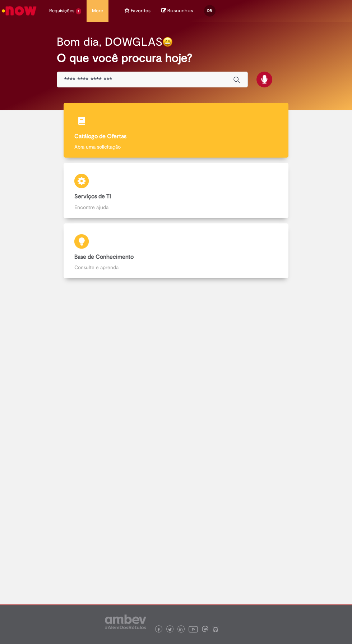 Image resolution: width=352 pixels, height=644 pixels. I want to click on p: Encontre ajuda, so click(176, 207).